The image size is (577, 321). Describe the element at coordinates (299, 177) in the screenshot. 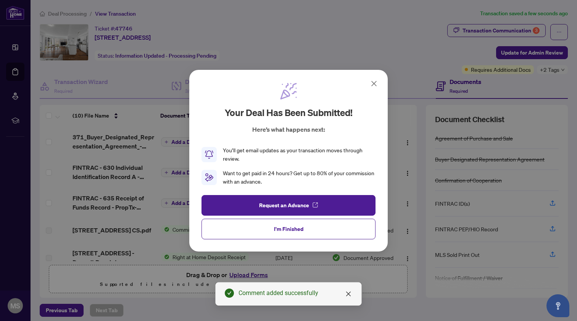

I see `div: Want to get paid in 24 hours? Get up to 80% of your commission with an advance.` at that location.